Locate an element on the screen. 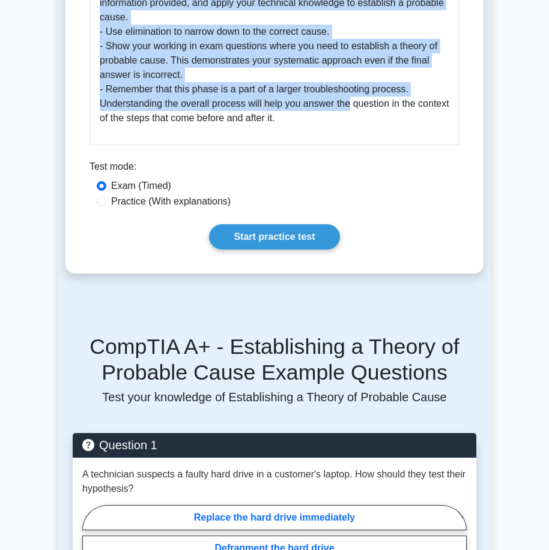 Image resolution: width=549 pixels, height=550 pixels. label: Replace the hard drive immediately is located at coordinates (274, 518).